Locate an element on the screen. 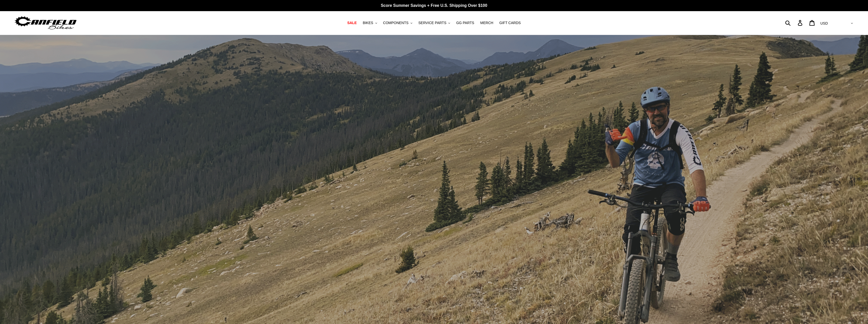 The image size is (868, 324). span: COMPONENTS is located at coordinates (396, 23).